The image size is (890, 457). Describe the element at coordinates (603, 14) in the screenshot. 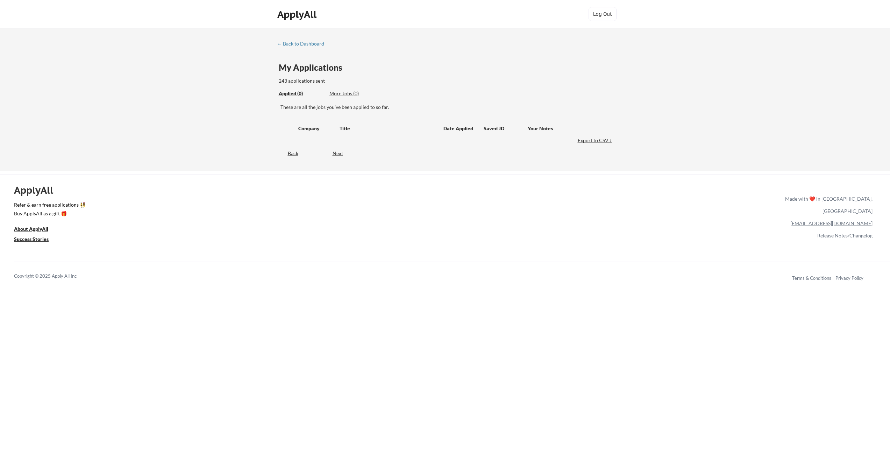

I see `button: Log Out` at that location.